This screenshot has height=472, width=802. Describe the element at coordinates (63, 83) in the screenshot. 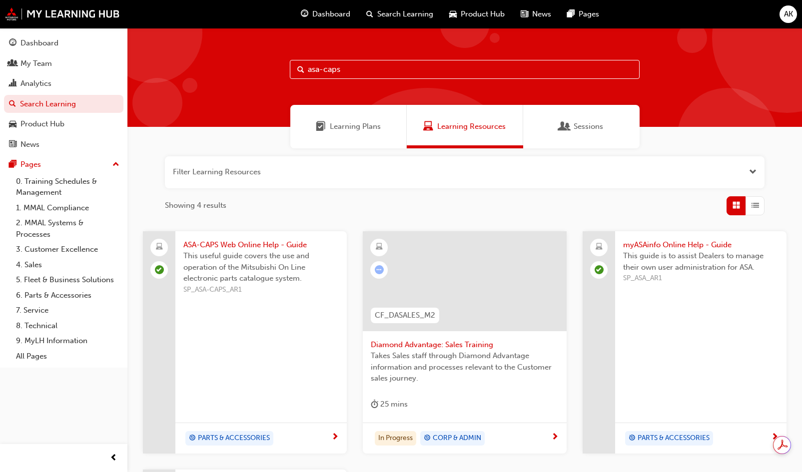

I see `a: Analytics` at that location.